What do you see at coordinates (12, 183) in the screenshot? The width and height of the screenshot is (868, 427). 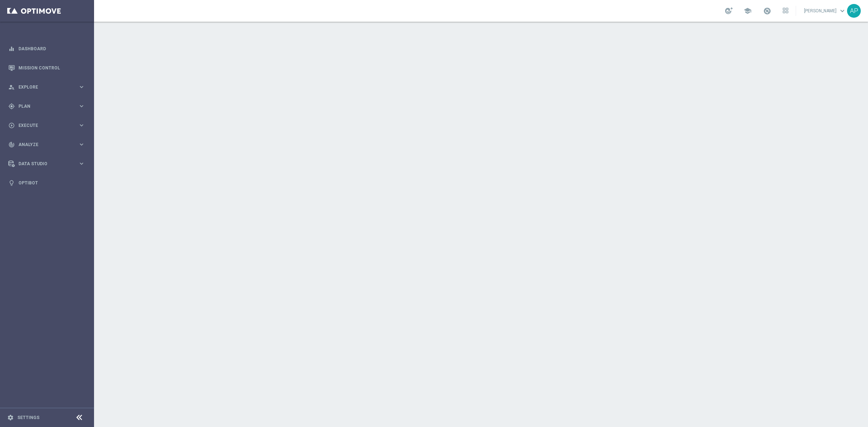 I see `i: lightbulb` at bounding box center [12, 183].